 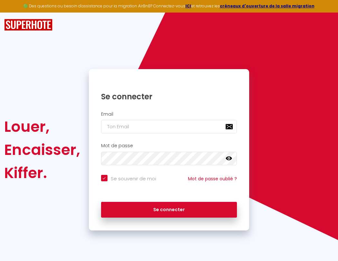 I want to click on h2: Email, so click(x=169, y=114).